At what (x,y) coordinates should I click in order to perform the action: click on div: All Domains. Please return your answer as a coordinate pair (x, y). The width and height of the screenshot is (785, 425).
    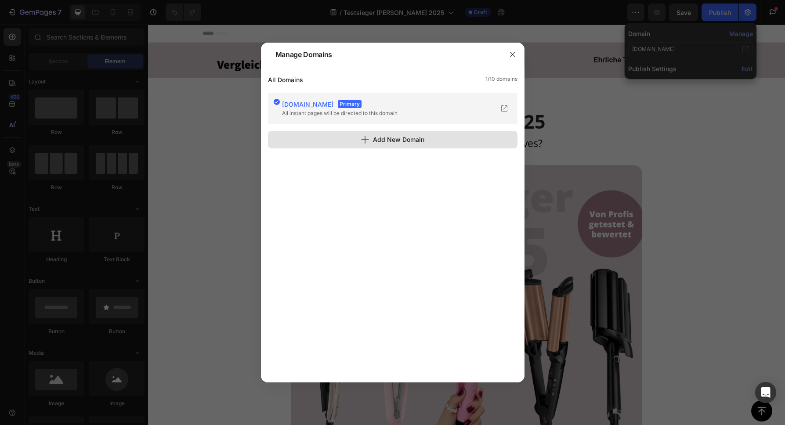
    Looking at the image, I should click on (286, 80).